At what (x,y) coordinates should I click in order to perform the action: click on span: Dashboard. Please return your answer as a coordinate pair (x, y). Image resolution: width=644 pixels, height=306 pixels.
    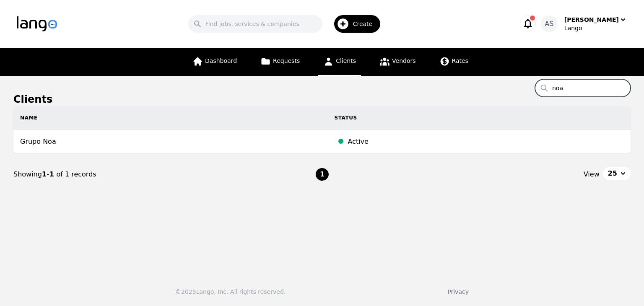
    Looking at the image, I should click on (221, 60).